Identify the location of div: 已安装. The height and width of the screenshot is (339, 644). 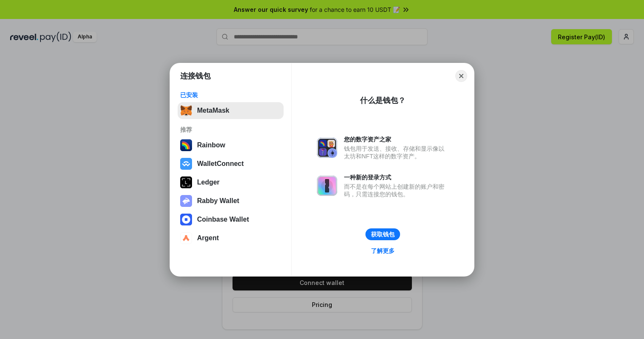
(231, 95).